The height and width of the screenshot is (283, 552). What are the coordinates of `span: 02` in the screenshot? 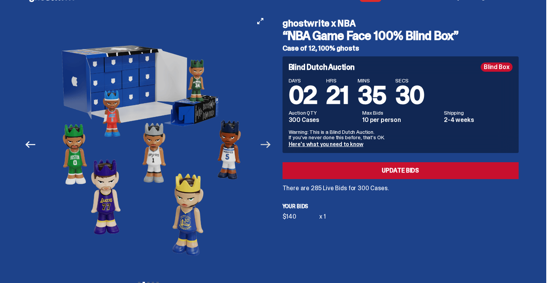 It's located at (303, 95).